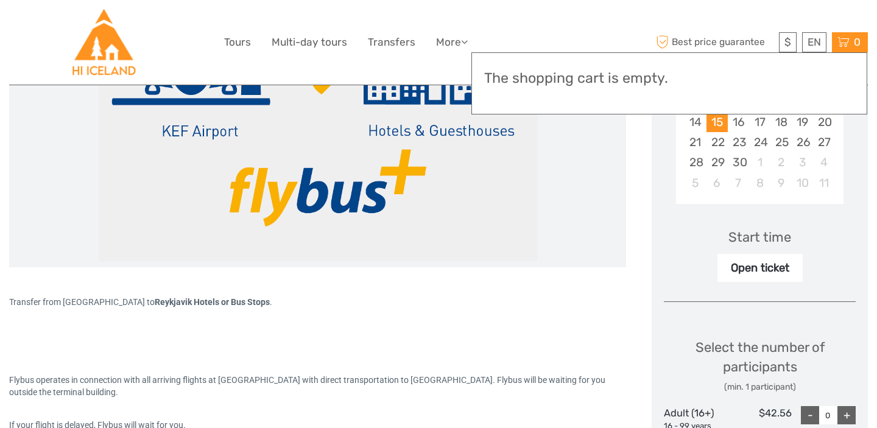  I want to click on div: Choose Wednesday, September 24th, 2025, so click(759, 142).